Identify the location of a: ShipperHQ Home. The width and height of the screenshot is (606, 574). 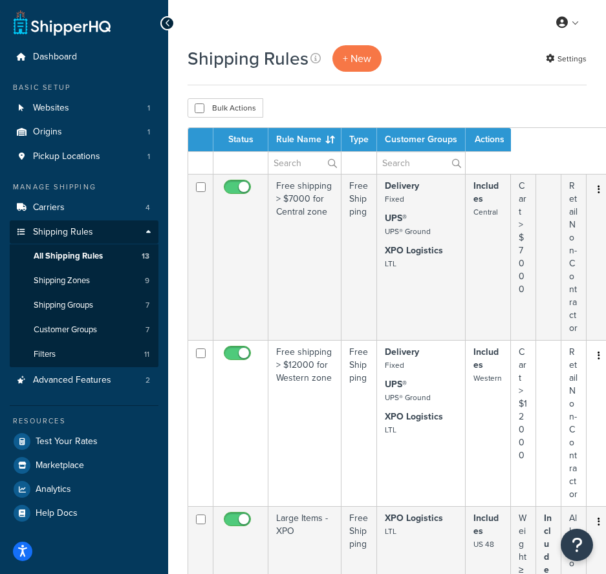
(62, 23).